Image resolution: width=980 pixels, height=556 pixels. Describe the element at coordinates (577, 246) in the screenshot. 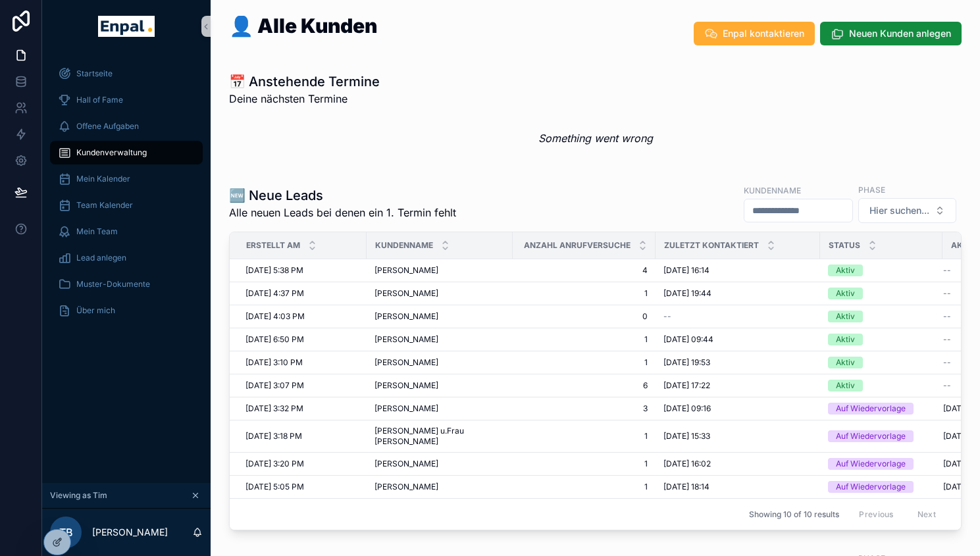

I see `span: Anzahl Anrufversuche` at that location.